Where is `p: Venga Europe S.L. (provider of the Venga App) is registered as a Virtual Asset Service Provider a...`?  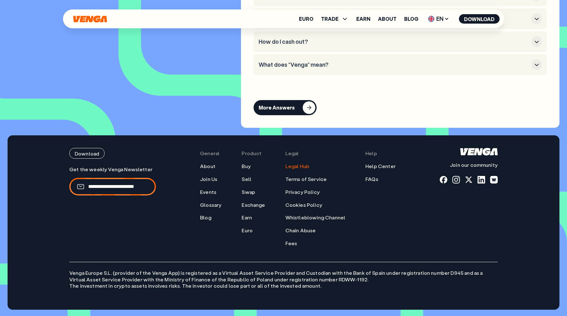
p: Venga Europe S.L. (provider of the Venga App) is registered as a Virtual Asset Service Provider a... is located at coordinates (283, 275).